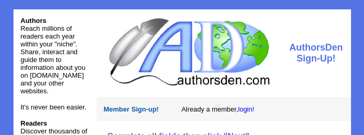 This screenshot has width=364, height=135. Describe the element at coordinates (316, 52) in the screenshot. I see `font: AuthorsDen Sign-Up!` at that location.